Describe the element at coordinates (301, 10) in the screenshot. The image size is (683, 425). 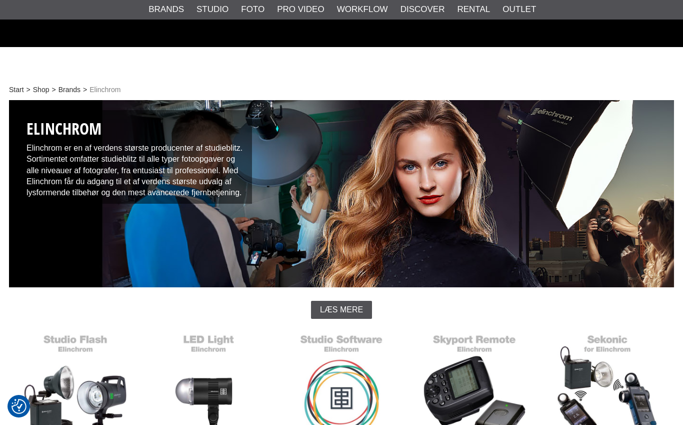
I see `a: Pro Video` at that location.